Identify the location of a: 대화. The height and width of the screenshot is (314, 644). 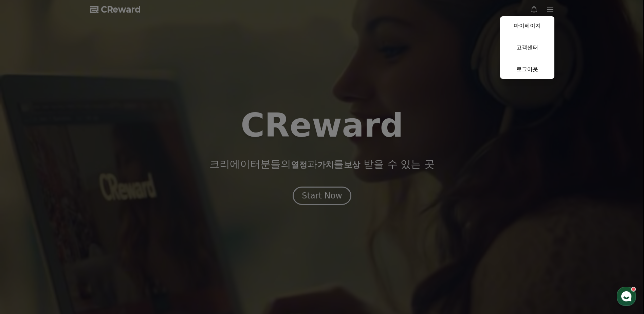
(66, 224).